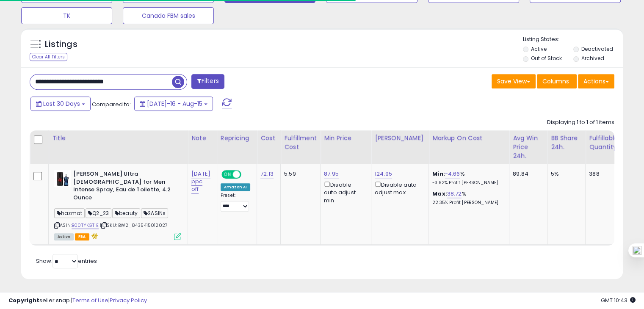 The height and width of the screenshot is (309, 644). I want to click on a: Terms of Use, so click(90, 300).